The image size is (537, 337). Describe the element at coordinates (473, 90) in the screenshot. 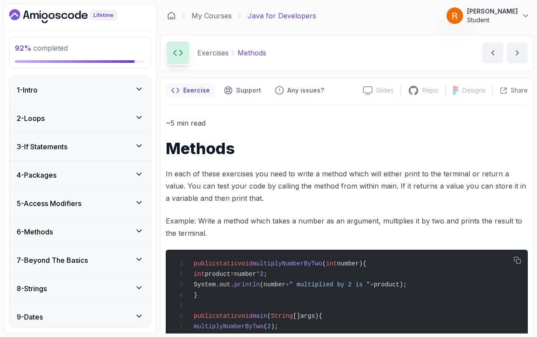

I see `p: Designs` at that location.